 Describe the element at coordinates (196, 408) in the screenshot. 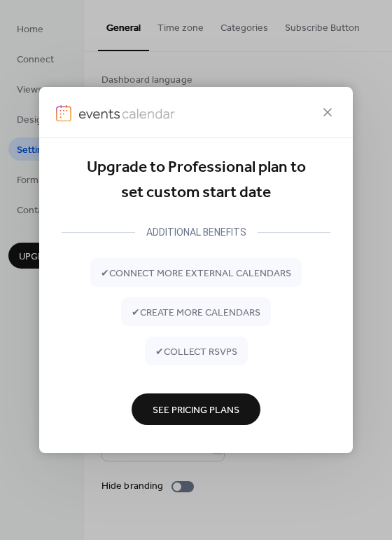

I see `button: See Pricing Plans` at that location.